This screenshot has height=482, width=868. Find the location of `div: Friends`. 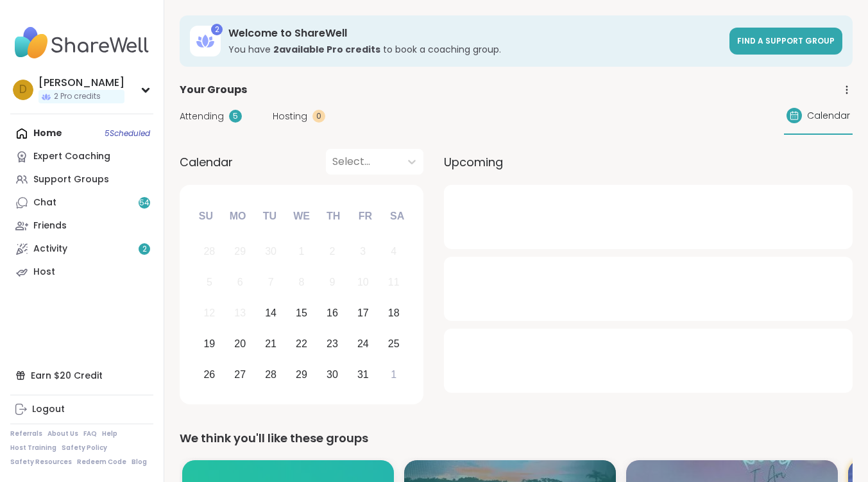

div: Friends is located at coordinates (50, 226).